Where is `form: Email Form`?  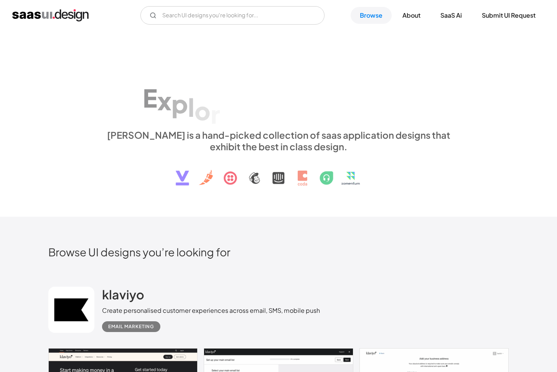 form: Email Form is located at coordinates (233, 15).